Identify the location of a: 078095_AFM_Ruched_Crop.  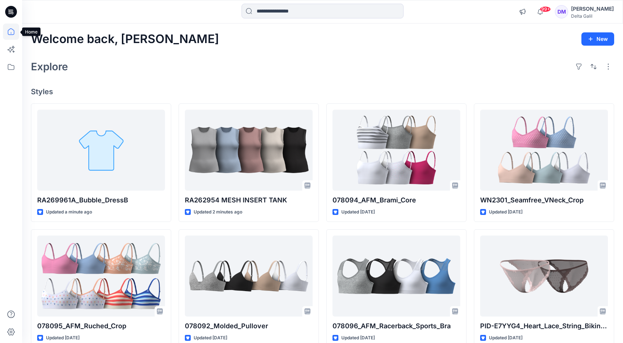
(101, 276).